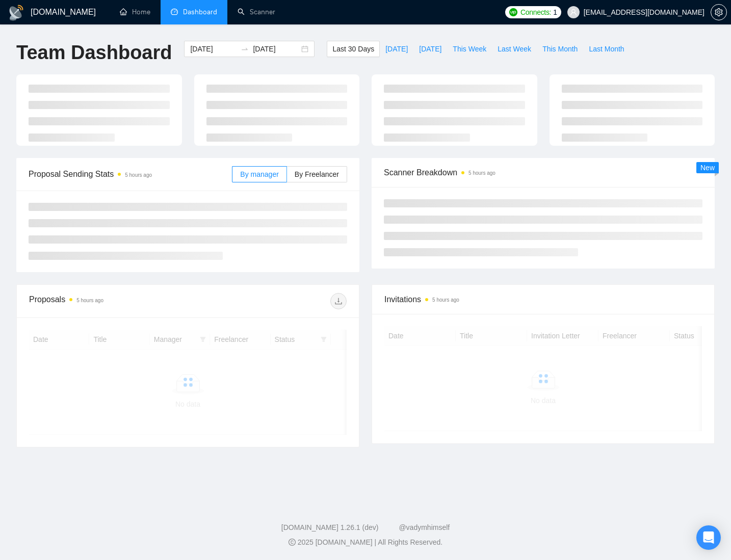  Describe the element at coordinates (292, 542) in the screenshot. I see `span: copyright` at that location.